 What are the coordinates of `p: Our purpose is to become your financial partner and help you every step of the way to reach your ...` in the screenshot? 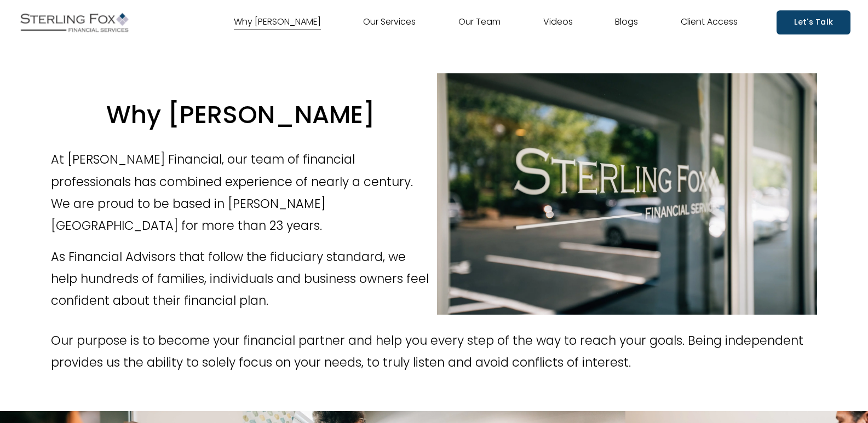 It's located at (434, 351).